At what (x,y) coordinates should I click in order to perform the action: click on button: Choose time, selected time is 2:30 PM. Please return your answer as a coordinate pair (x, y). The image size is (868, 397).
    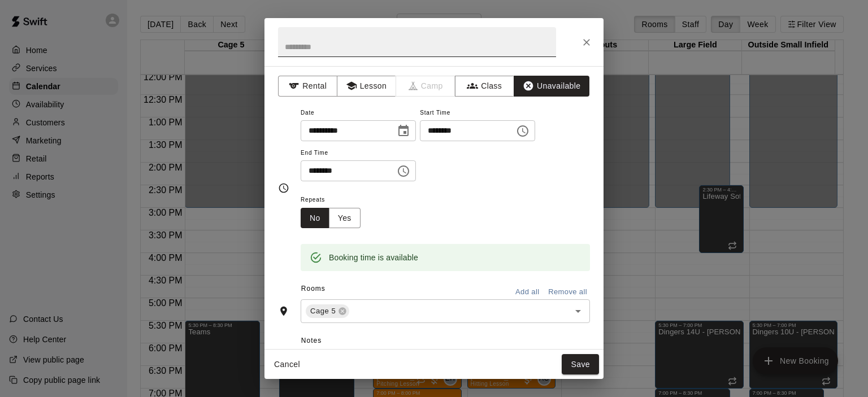
    Looking at the image, I should click on (523, 131).